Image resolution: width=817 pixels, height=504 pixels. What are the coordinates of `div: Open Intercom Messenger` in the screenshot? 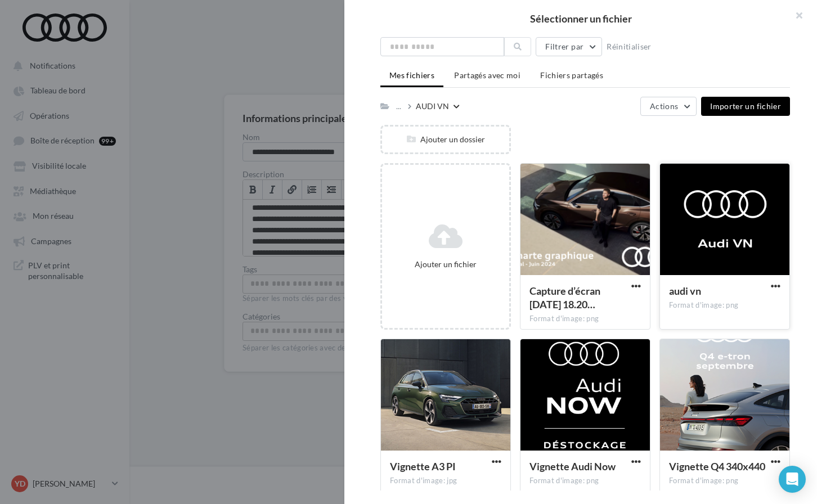 It's located at (792, 479).